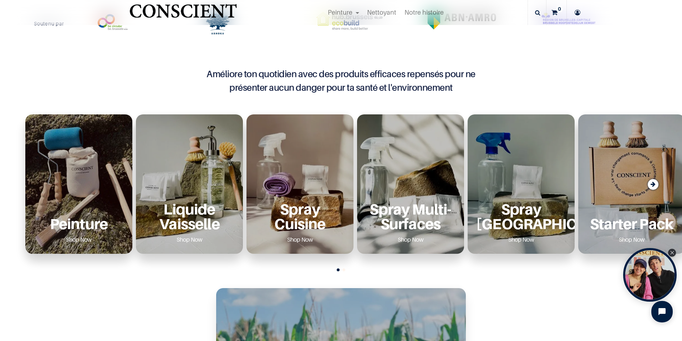 Image resolution: width=682 pixels, height=341 pixels. I want to click on div: 1 / 6, so click(79, 184).